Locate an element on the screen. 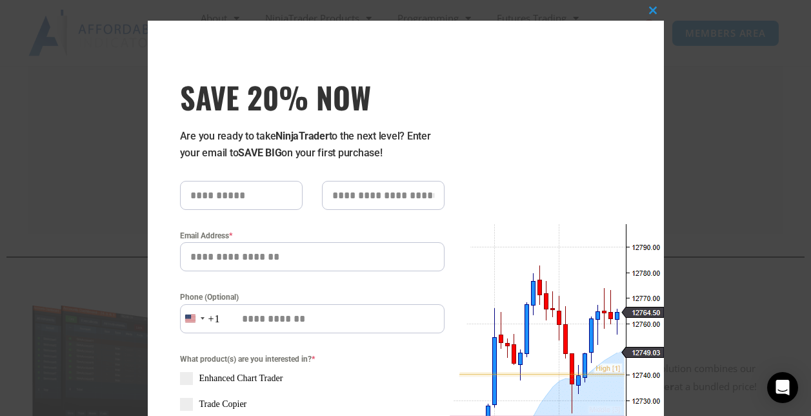  button: Selected country is located at coordinates (200, 318).